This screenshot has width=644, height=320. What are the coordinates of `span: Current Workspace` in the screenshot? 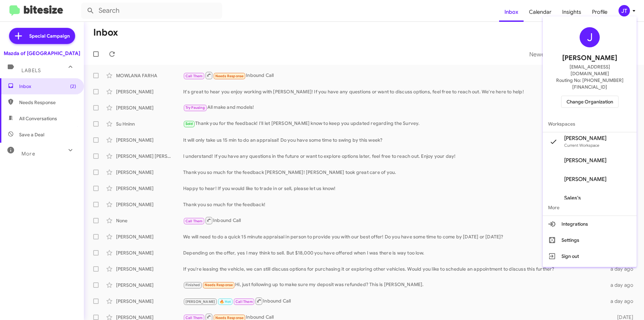 It's located at (581, 145).